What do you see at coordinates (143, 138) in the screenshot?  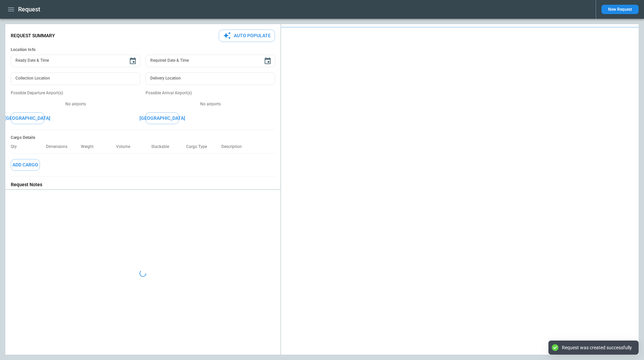 I see `h6: Cargo Details` at bounding box center [143, 138].